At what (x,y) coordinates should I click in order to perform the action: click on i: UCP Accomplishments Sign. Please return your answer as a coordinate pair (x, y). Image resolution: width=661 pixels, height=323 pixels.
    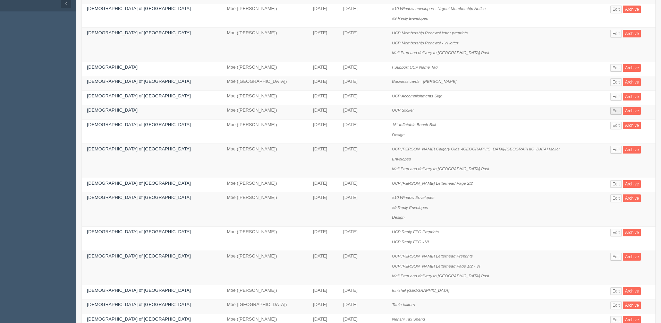
    Looking at the image, I should click on (417, 96).